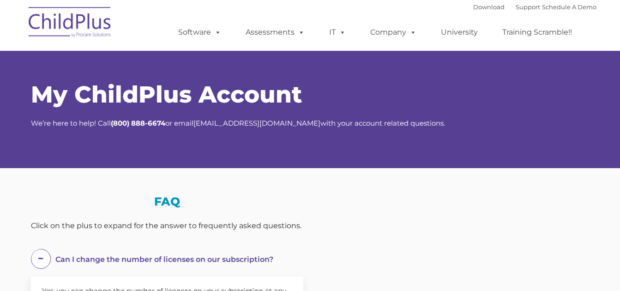 This screenshot has height=291, width=620. Describe the element at coordinates (528, 7) in the screenshot. I see `a: Support` at that location.